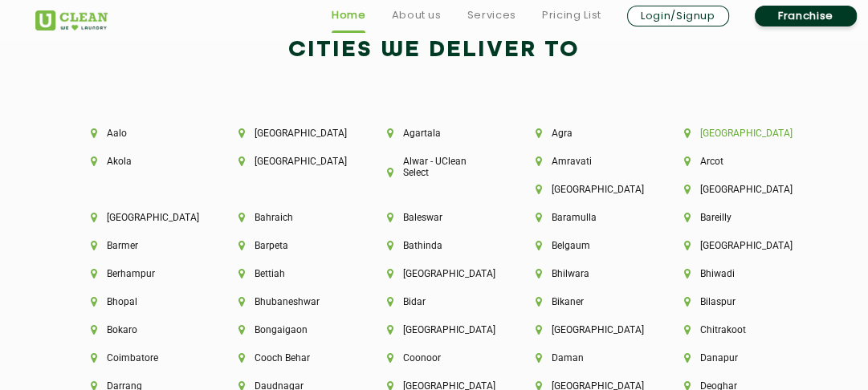 The image size is (868, 390). What do you see at coordinates (582, 246) in the screenshot?
I see `li: Belgaum` at bounding box center [582, 246].